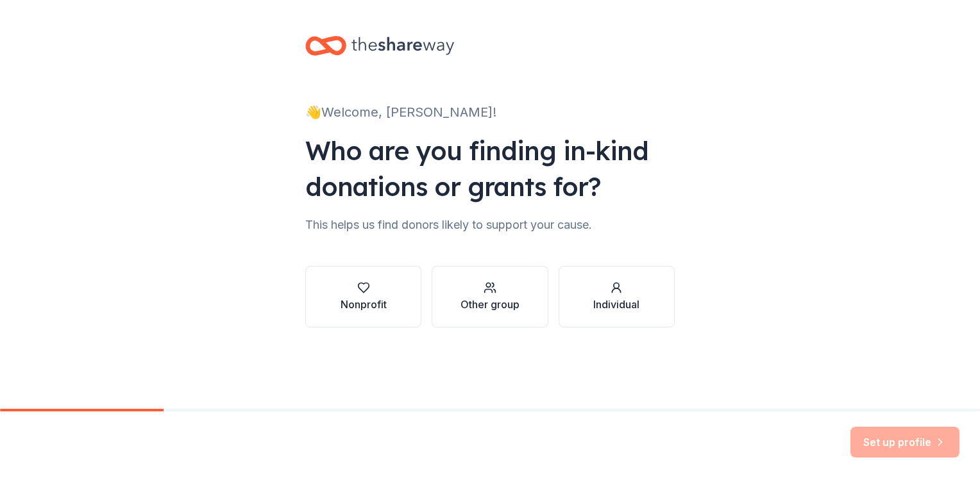 This screenshot has height=478, width=980. Describe the element at coordinates (490, 168) in the screenshot. I see `div: Who are you finding in-kind donations or grants for?` at that location.